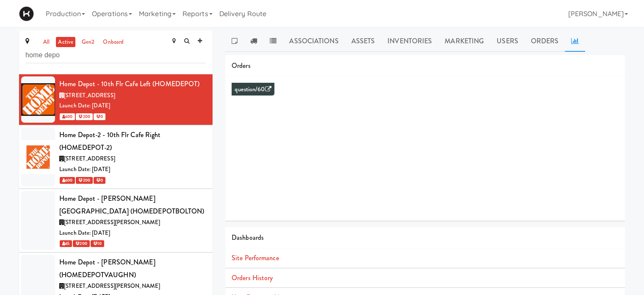 The width and height of the screenshot is (644, 295). Describe the element at coordinates (132, 84) in the screenshot. I see `div: Home Depot - 10th Flr Cafe Left (HOMEDEPOT)` at that location.